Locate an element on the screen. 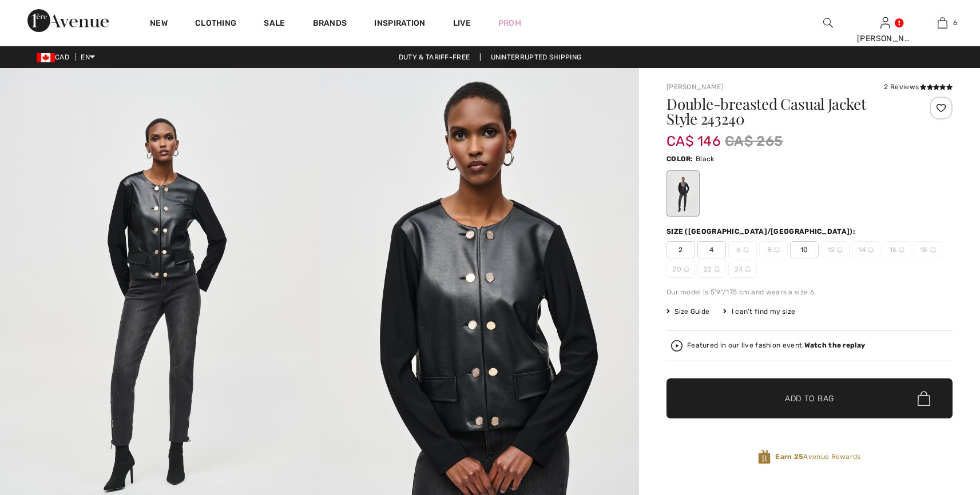  img: Bag.svg is located at coordinates (924, 399).